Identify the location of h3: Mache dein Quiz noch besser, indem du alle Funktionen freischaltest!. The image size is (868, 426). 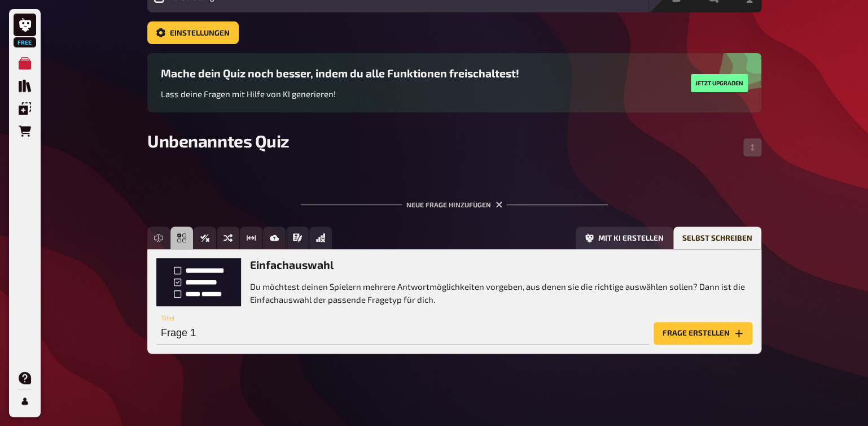
(340, 73).